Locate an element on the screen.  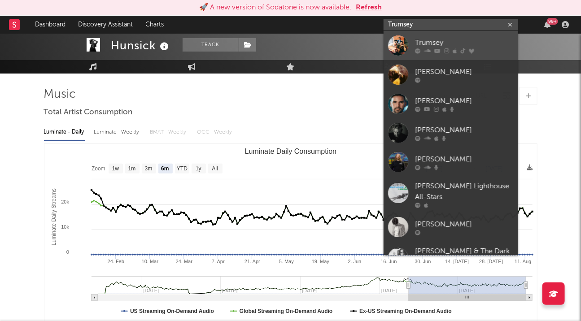
text: 6m is located at coordinates (165, 169).